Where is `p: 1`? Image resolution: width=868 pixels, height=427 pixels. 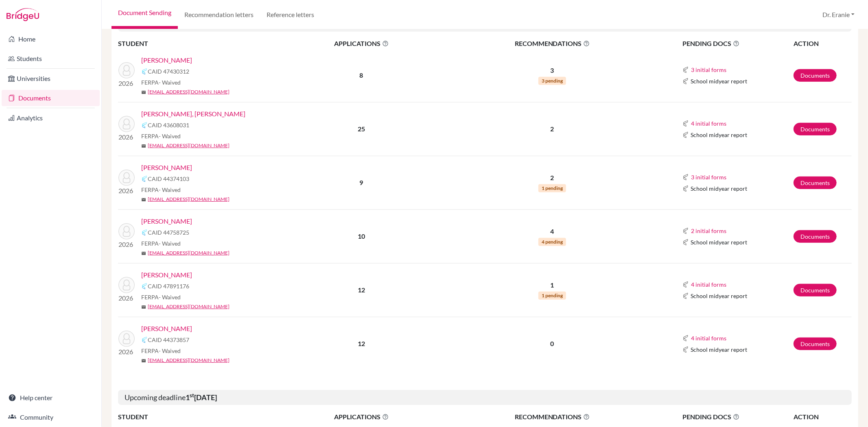 p: 1 is located at coordinates (553, 286).